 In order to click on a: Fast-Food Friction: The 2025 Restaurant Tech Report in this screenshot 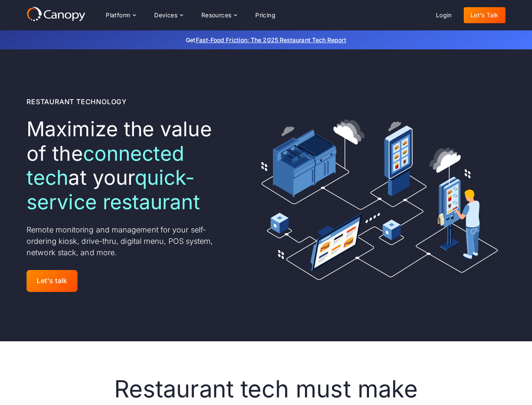, I will do `click(271, 40)`.